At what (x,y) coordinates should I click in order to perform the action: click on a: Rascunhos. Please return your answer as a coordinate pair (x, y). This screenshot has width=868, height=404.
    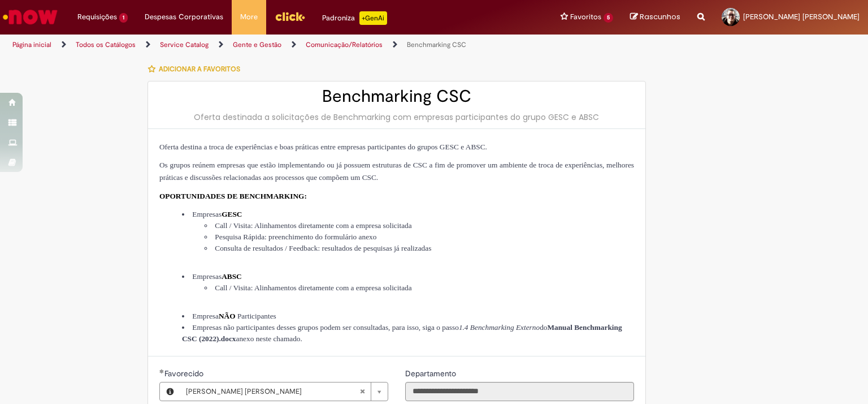
    Looking at the image, I should click on (655, 17).